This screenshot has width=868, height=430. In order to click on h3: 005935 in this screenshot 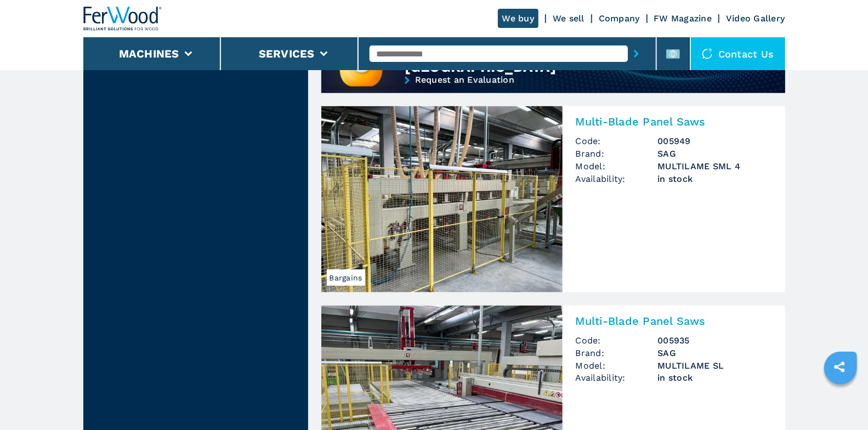, I will do `click(715, 341)`.